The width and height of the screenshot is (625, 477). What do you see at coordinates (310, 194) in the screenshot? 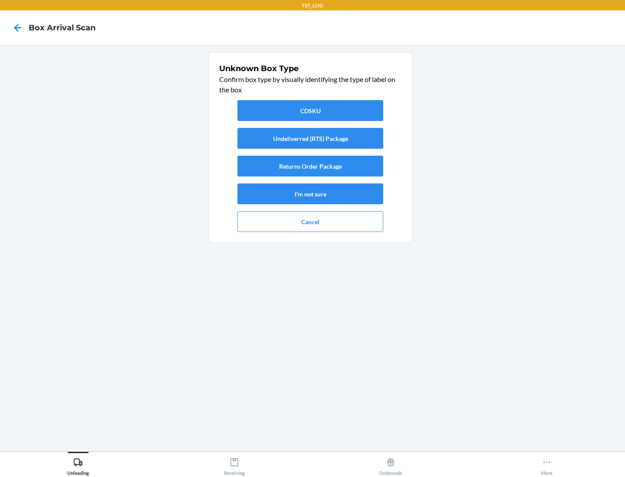
I see `button: I'm not sure` at bounding box center [310, 194].